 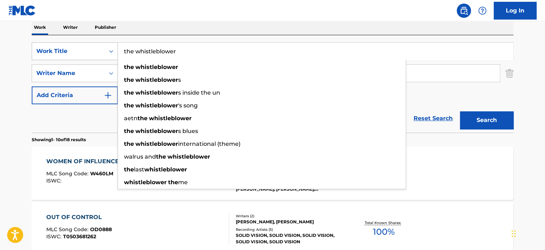 What do you see at coordinates (131, 118) in the screenshot?
I see `span: aetn` at bounding box center [131, 118].